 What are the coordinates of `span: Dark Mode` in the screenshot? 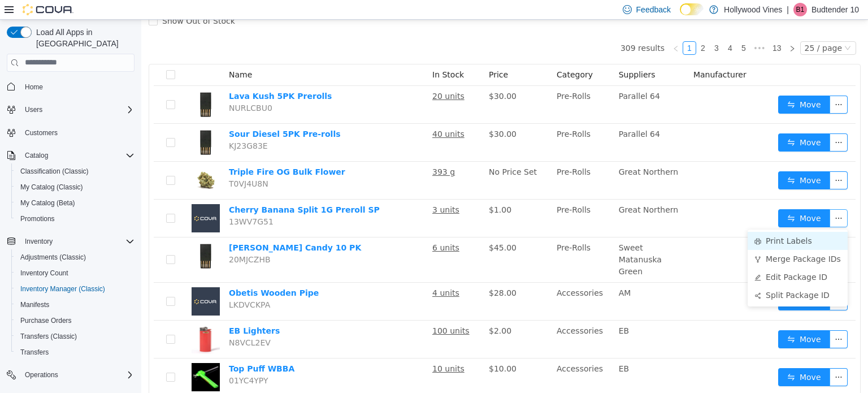 It's located at (680, 15).